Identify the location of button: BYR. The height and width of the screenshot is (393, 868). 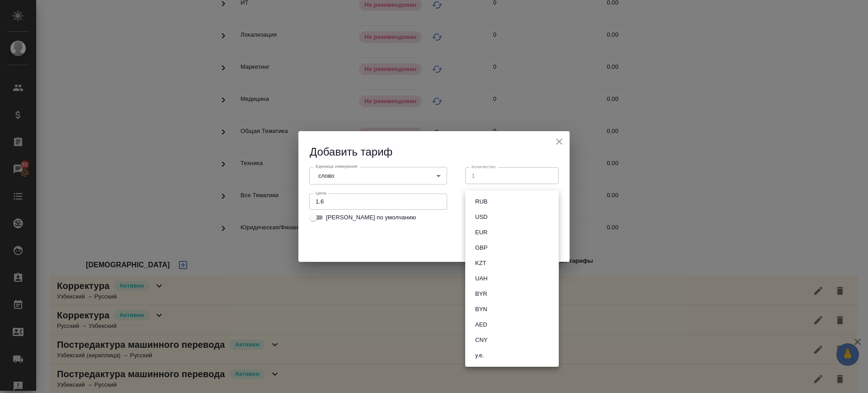
(480, 294).